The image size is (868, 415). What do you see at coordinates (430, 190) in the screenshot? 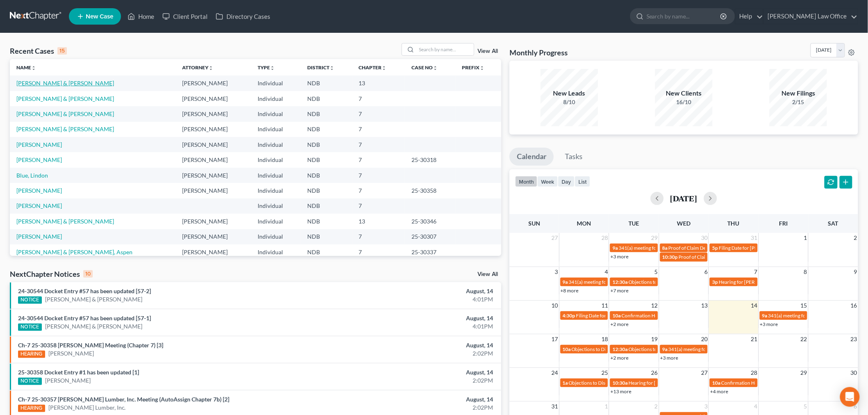
I see `td: 25-30358` at bounding box center [430, 190].